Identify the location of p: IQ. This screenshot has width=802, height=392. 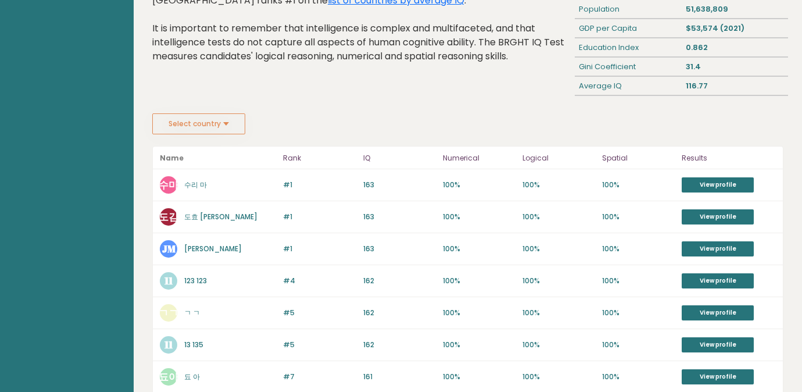
(399, 158).